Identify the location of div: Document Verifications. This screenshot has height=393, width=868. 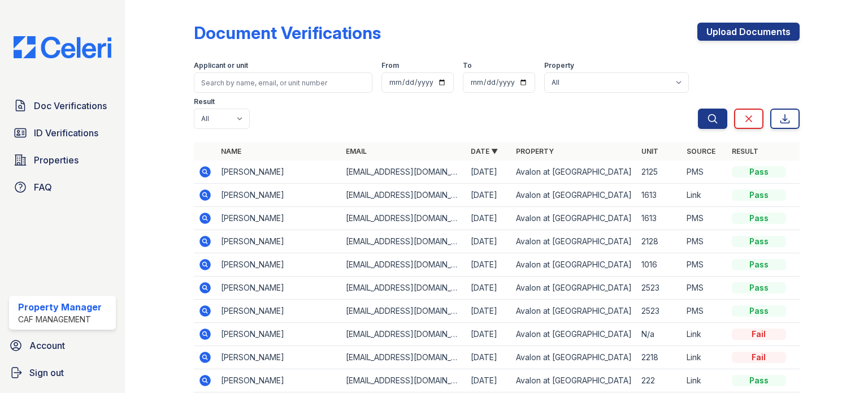
(287, 33).